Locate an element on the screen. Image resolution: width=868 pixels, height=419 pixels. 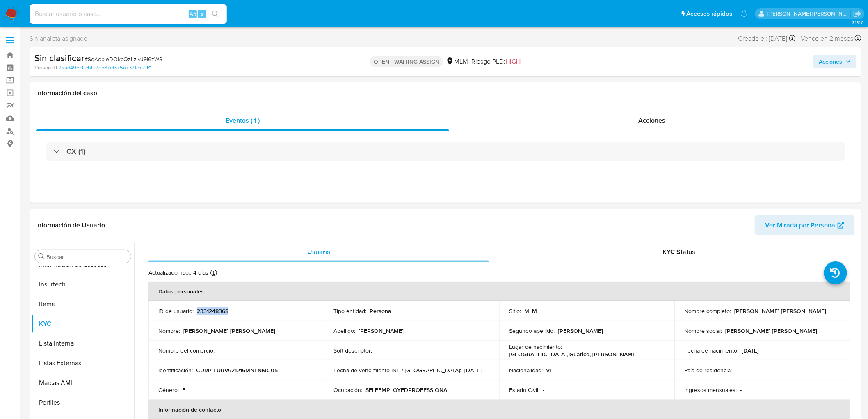
span: Alt is located at coordinates (193, 13).